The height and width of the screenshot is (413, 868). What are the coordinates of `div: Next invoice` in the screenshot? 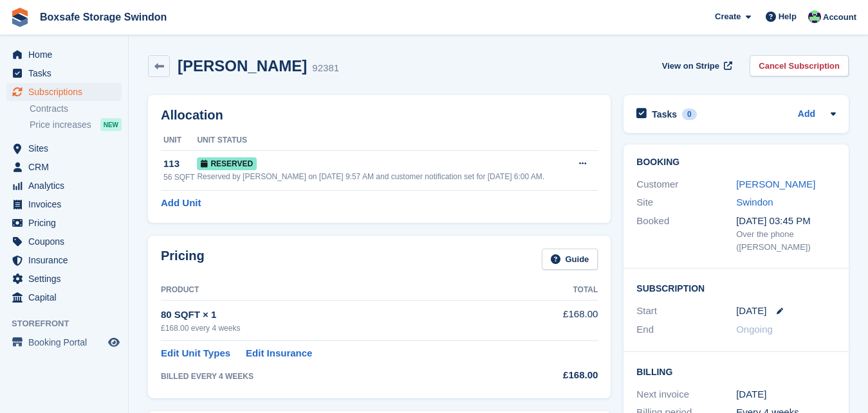 It's located at (685, 394).